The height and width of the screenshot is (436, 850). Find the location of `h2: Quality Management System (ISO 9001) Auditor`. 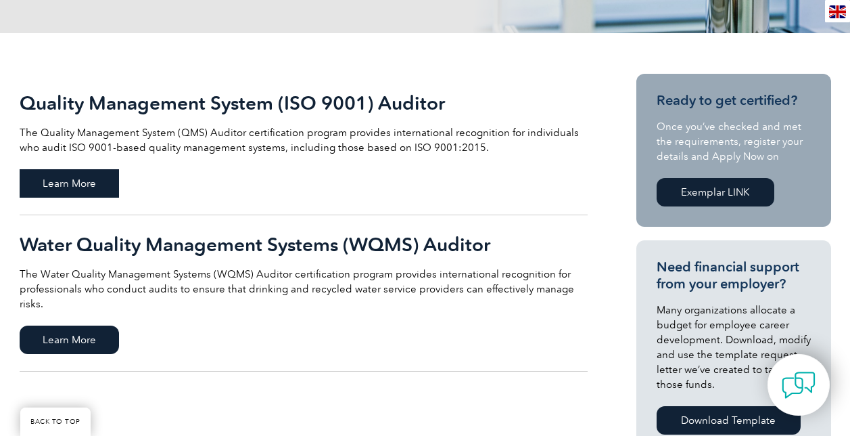

h2: Quality Management System (ISO 9001) Auditor is located at coordinates (304, 103).